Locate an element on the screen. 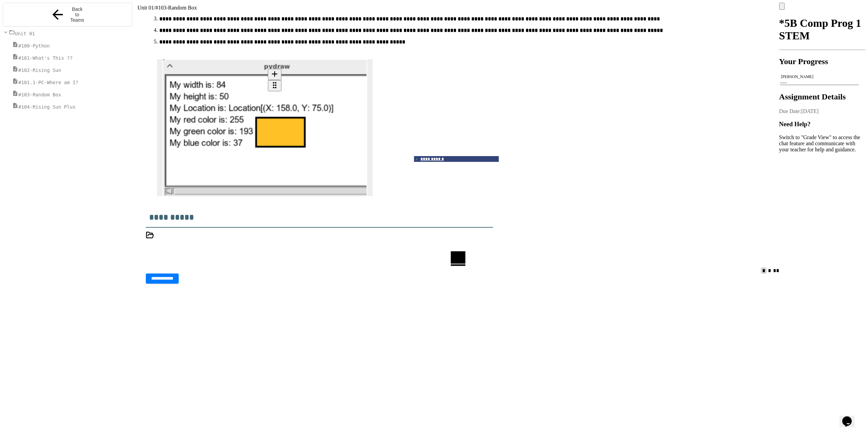 Image resolution: width=868 pixels, height=434 pixels. h2: Your Progress is located at coordinates (822, 61).